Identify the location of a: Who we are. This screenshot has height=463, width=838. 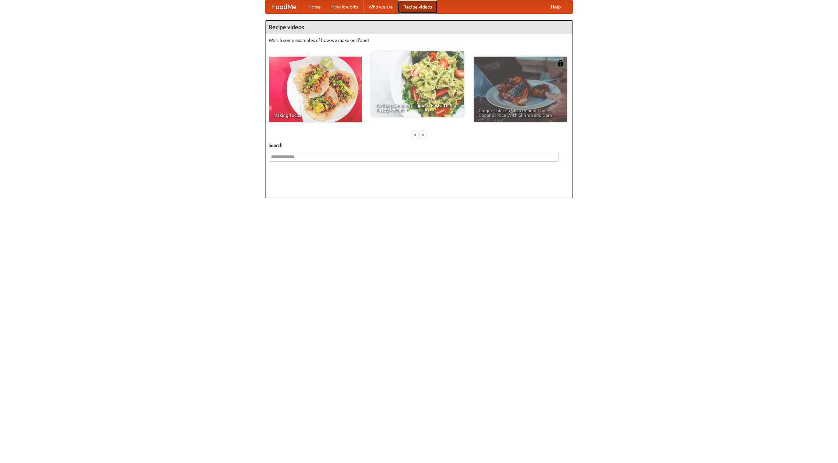
(381, 7).